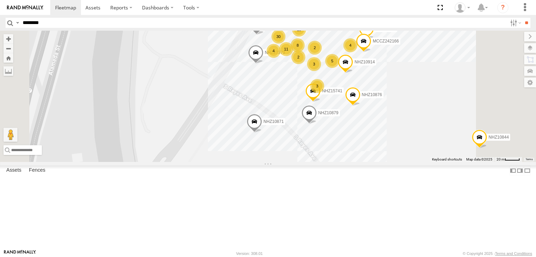  Describe the element at coordinates (529, 159) in the screenshot. I see `a: Terms (opens in new tab)` at that location.